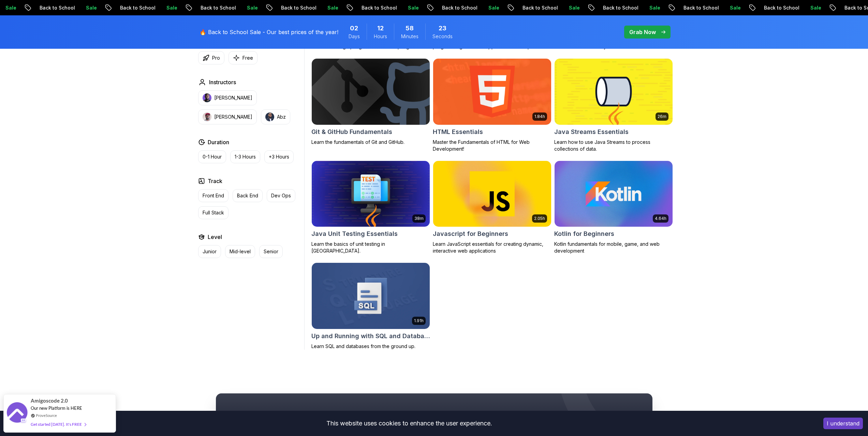 The width and height of the screenshot is (868, 436). Describe the element at coordinates (613, 194) in the screenshot. I see `img: Kotlin for Beginners card` at that location.